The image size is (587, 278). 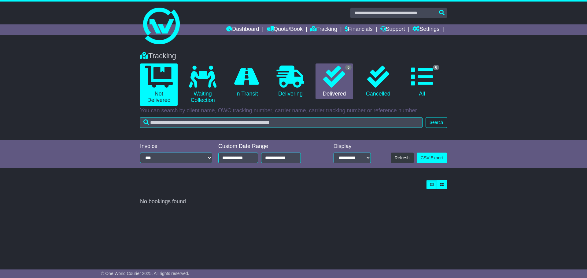 What do you see at coordinates (392, 30) in the screenshot?
I see `a: Support` at bounding box center [392, 30].